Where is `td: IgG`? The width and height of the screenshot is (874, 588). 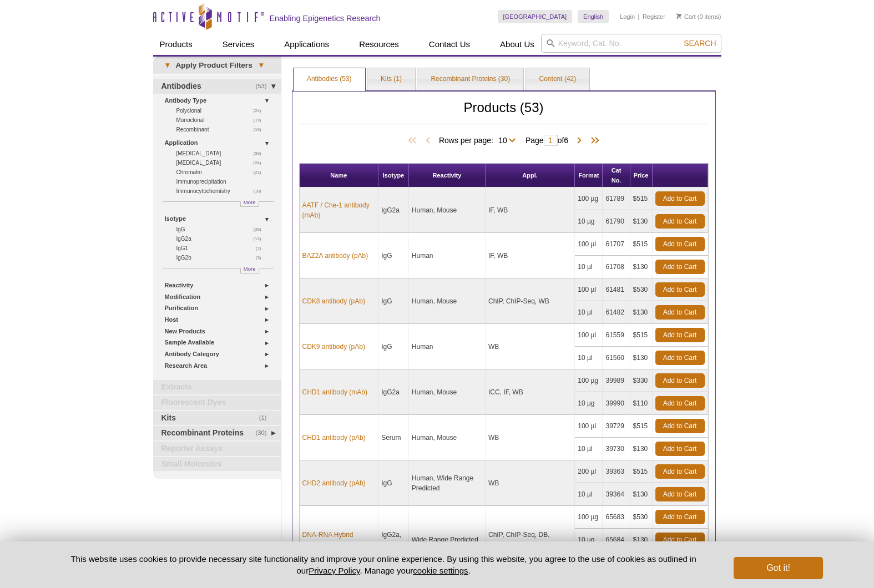
td: IgG is located at coordinates (393, 301).